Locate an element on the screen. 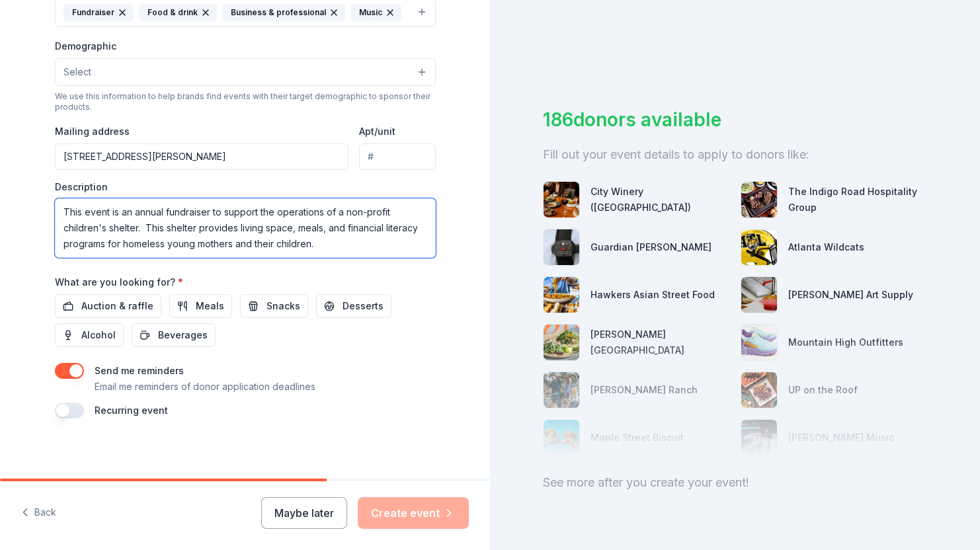  button: Beverages is located at coordinates (173, 335).